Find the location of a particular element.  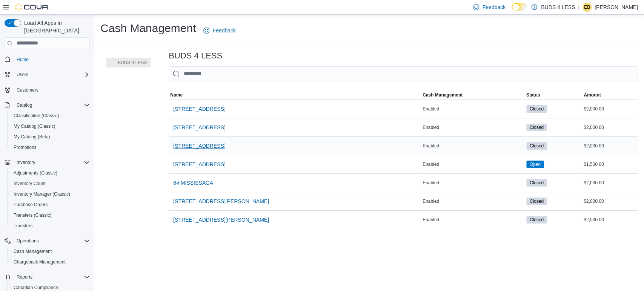

h1: Cash Management is located at coordinates (148, 28).